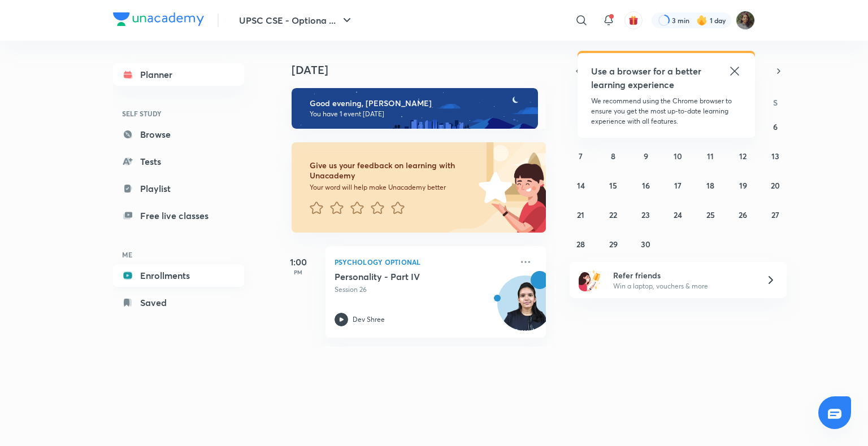 The width and height of the screenshot is (868, 446). Describe the element at coordinates (178, 255) in the screenshot. I see `h6: ME` at that location.